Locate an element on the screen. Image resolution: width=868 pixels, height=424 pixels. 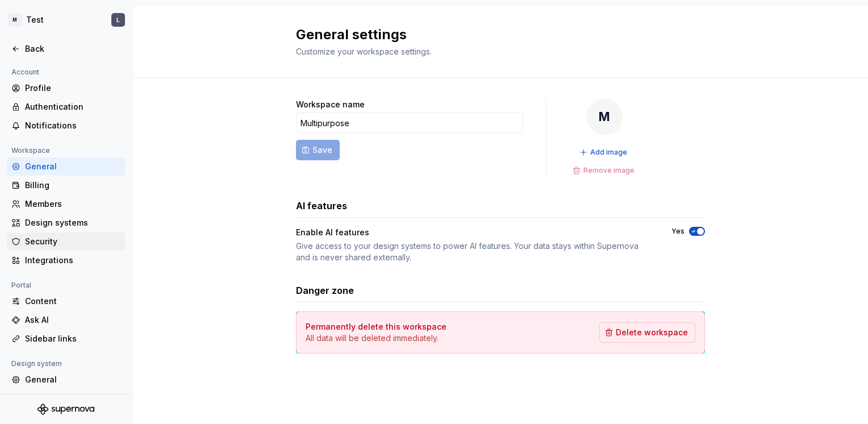
a: Profile is located at coordinates (66, 88).